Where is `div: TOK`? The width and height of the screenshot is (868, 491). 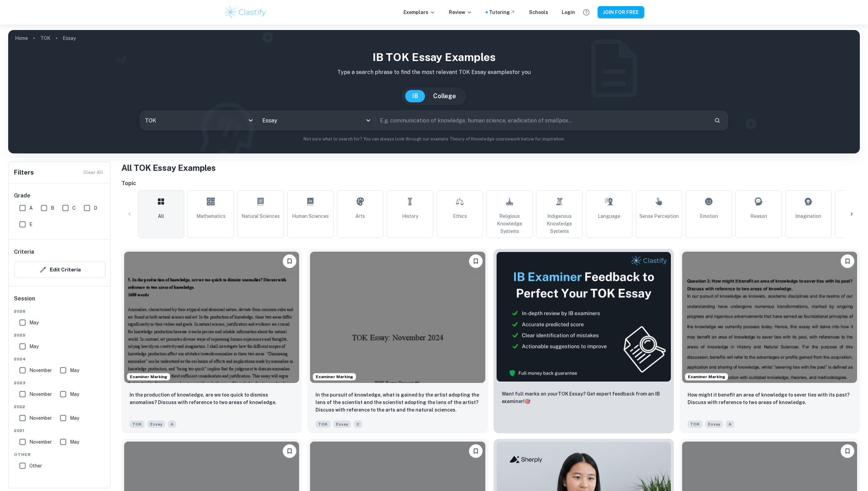
div: TOK is located at coordinates (199, 120).